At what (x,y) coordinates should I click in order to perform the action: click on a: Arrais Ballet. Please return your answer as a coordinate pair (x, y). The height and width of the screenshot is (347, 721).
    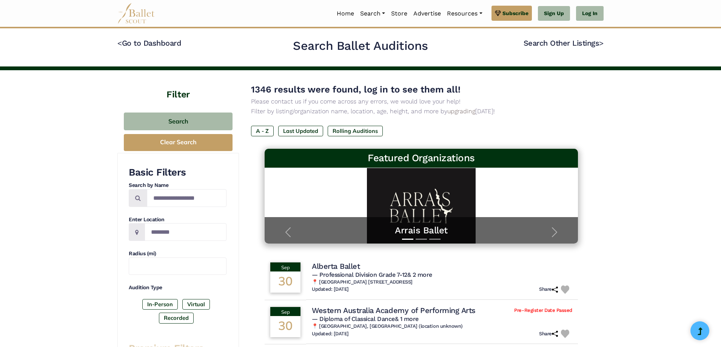
    Looking at the image, I should click on (422, 230).